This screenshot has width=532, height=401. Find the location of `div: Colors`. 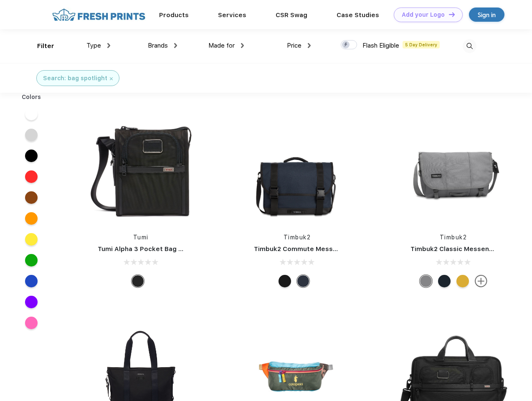

div: Colors is located at coordinates (31, 97).